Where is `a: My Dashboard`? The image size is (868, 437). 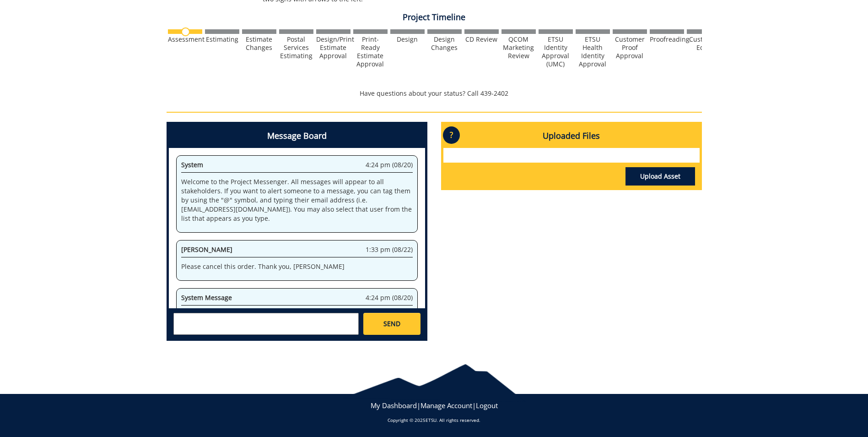
a: My Dashboard is located at coordinates (394, 405).